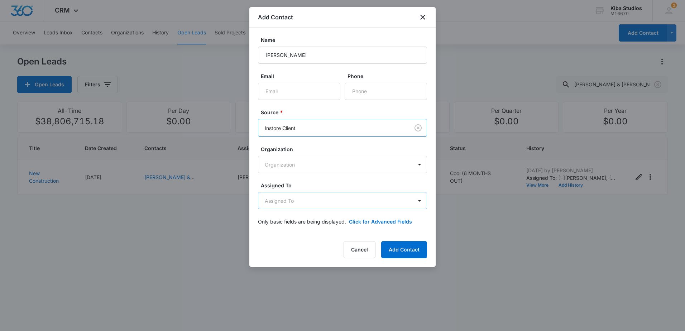  I want to click on p: Only basic fields are being displayed., so click(302, 221).